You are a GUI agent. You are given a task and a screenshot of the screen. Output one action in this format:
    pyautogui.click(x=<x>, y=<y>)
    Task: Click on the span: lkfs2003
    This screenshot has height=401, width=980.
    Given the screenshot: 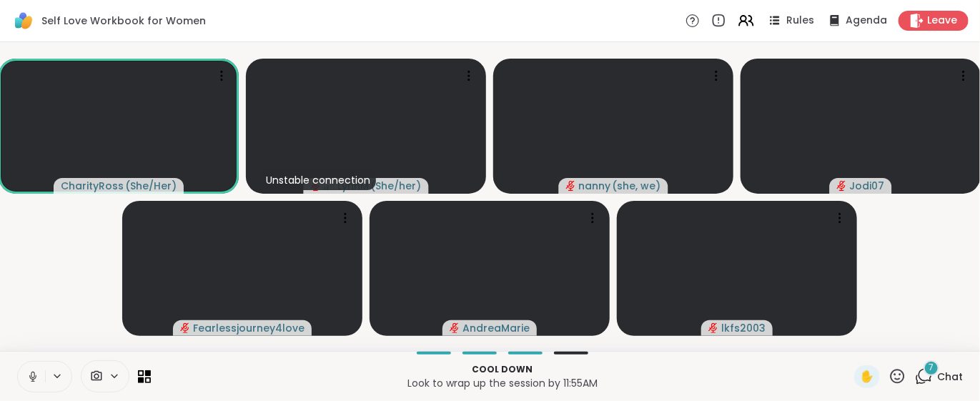 What is the action you would take?
    pyautogui.click(x=743, y=328)
    